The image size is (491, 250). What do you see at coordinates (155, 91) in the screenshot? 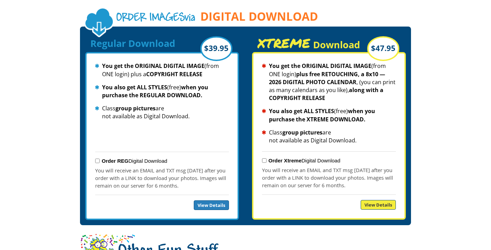
I see `strong: when you purchase the REGULAR DOWNLOAD.` at bounding box center [155, 91].